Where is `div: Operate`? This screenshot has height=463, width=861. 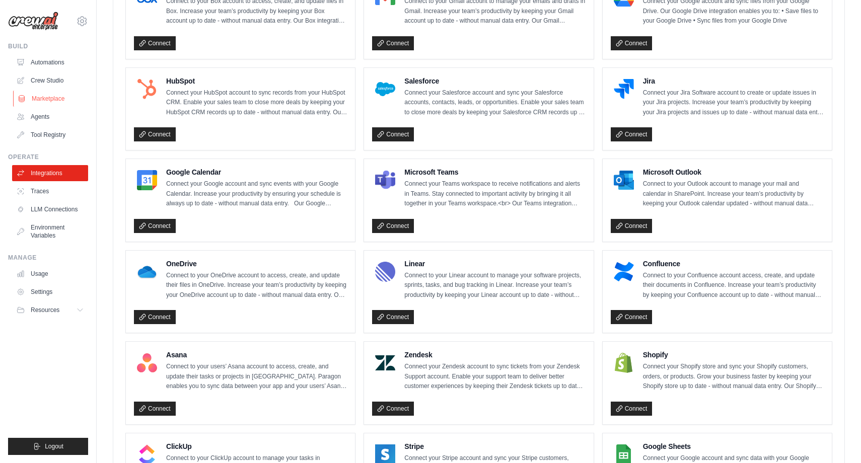 div: Operate is located at coordinates (48, 157).